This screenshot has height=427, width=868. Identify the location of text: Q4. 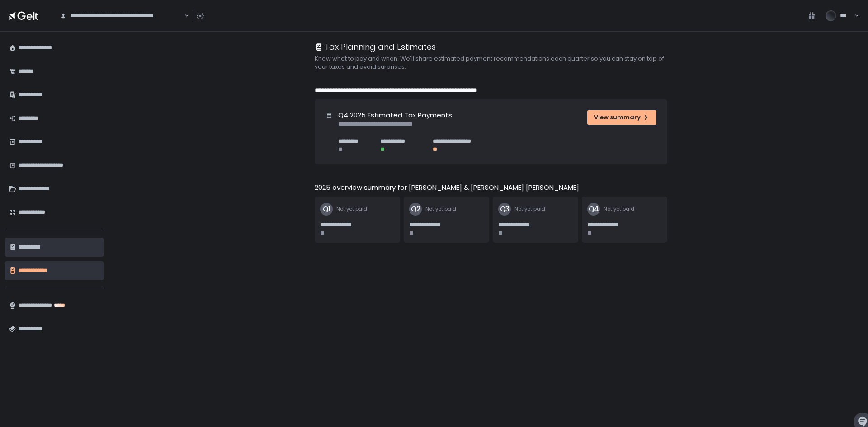
(594, 209).